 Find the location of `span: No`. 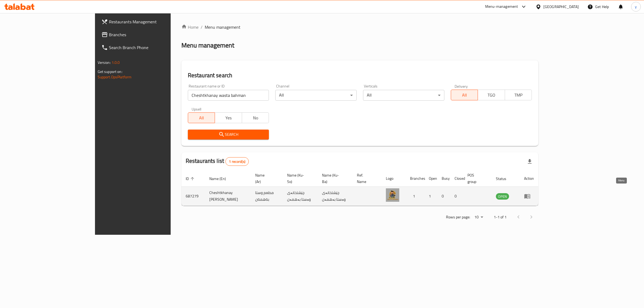

span: No is located at coordinates (255, 118).